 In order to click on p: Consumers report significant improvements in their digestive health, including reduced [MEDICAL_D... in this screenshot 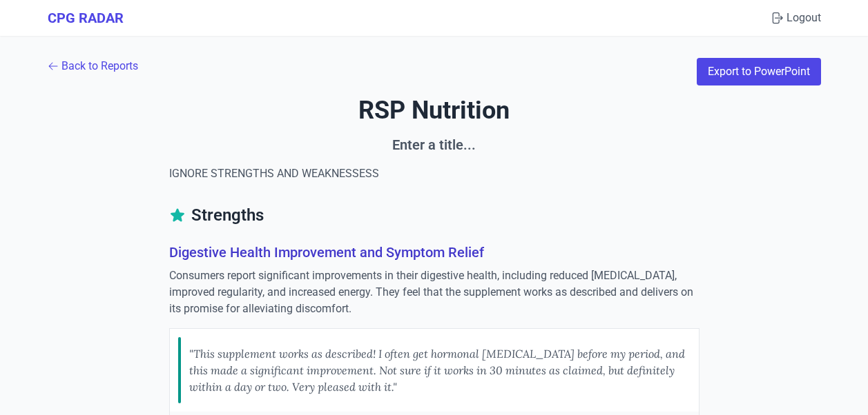, I will do `click(434, 292)`.